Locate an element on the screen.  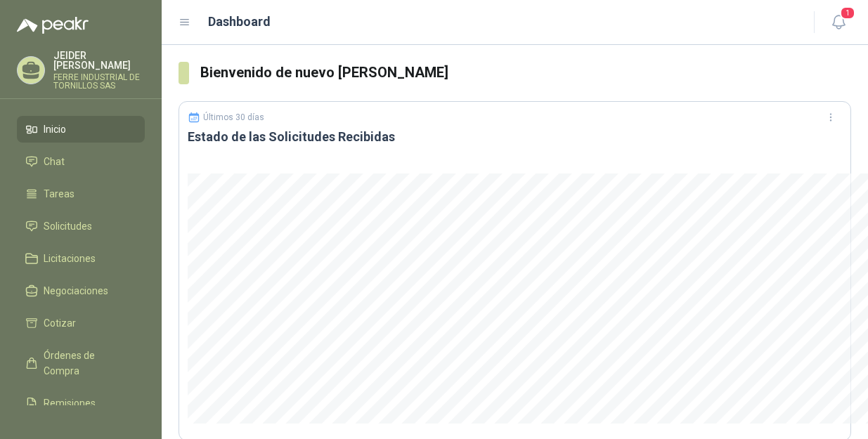
a: Chat is located at coordinates (81, 162).